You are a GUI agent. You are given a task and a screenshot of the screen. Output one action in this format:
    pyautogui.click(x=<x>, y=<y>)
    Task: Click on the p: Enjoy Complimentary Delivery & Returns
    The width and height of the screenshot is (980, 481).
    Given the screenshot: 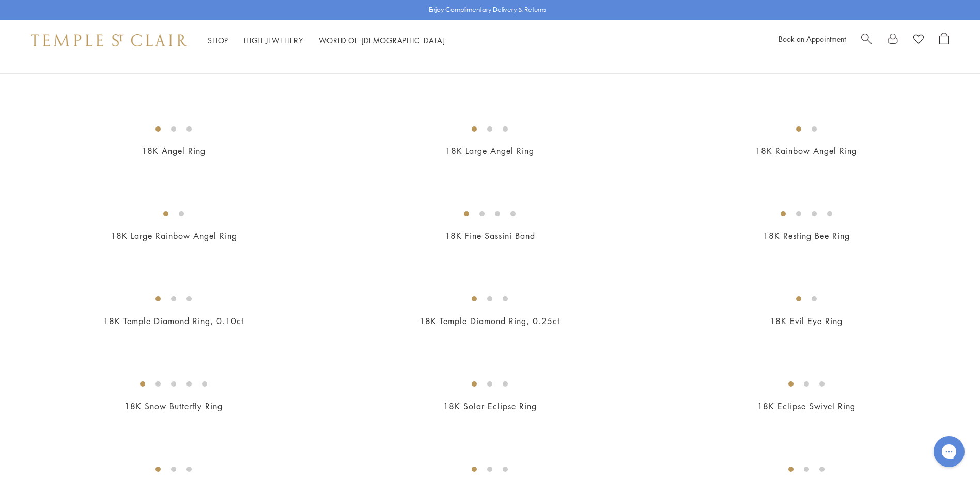 What is the action you would take?
    pyautogui.click(x=487, y=10)
    